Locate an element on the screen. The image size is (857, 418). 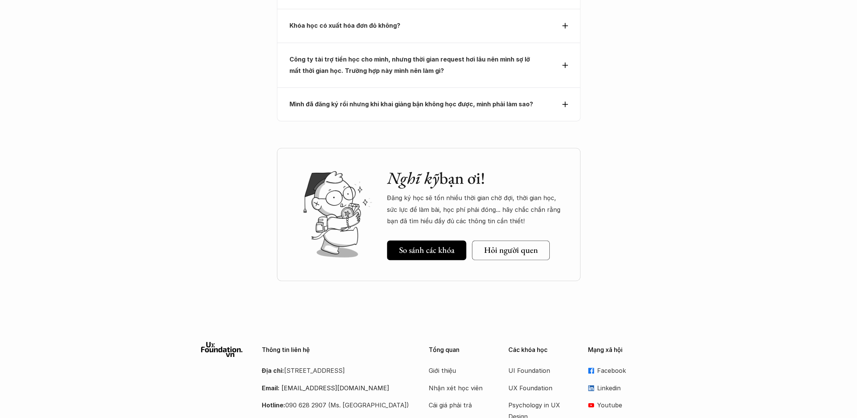
p: Các khóa học is located at coordinates (543, 349).